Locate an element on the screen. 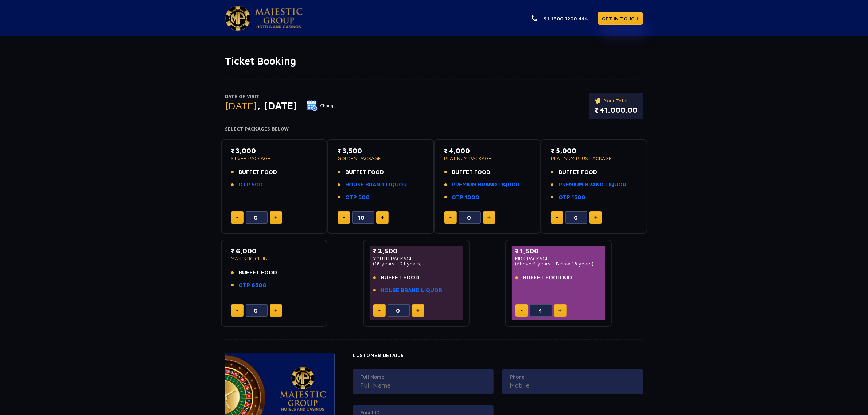 This screenshot has height=415, width=868. p: Date of Visit is located at coordinates (281, 96).